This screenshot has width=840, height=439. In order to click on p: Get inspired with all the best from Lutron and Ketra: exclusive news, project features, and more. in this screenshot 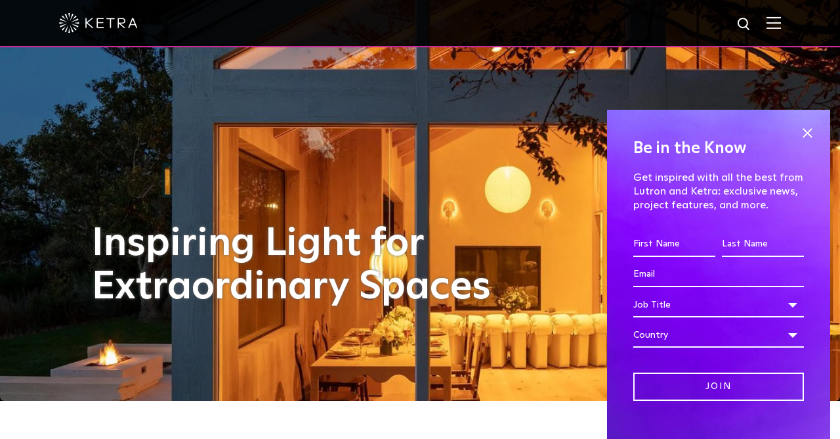, I will do `click(719, 191)`.